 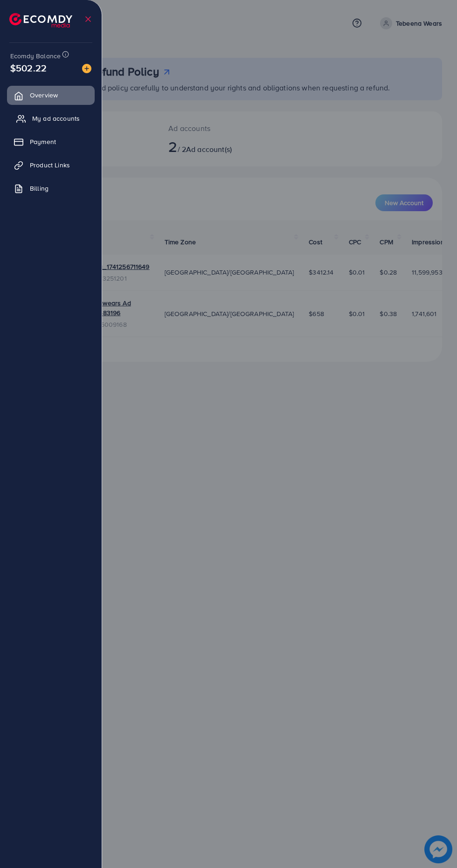 I want to click on span: Payment, so click(x=43, y=141).